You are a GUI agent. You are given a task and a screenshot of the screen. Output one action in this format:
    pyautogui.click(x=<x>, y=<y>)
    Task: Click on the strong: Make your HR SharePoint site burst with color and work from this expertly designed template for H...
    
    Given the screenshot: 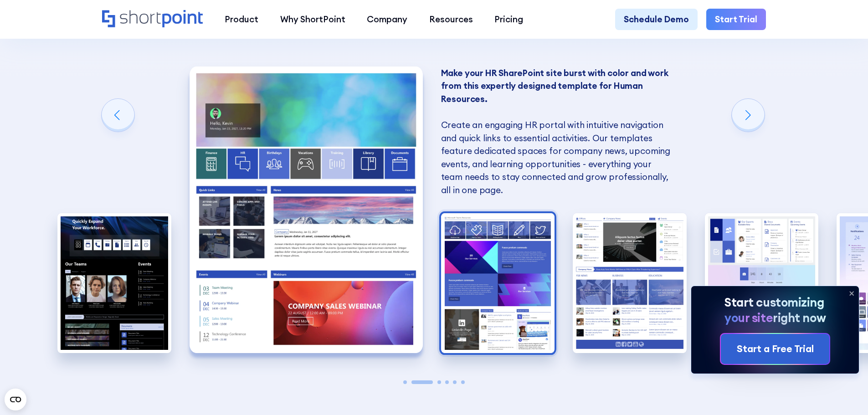 What is the action you would take?
    pyautogui.click(x=555, y=85)
    